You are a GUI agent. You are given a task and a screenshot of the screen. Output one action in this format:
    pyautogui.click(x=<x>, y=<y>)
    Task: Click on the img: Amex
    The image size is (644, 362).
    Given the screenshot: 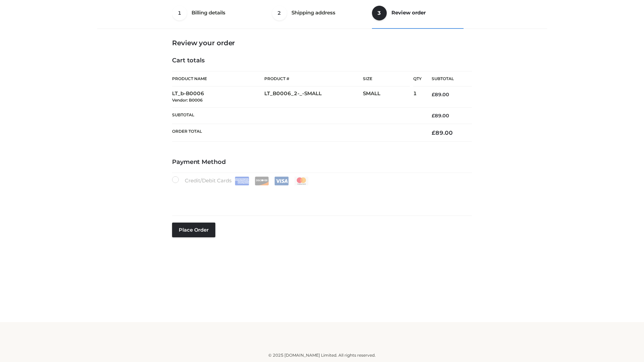 What is the action you would take?
    pyautogui.click(x=242, y=181)
    